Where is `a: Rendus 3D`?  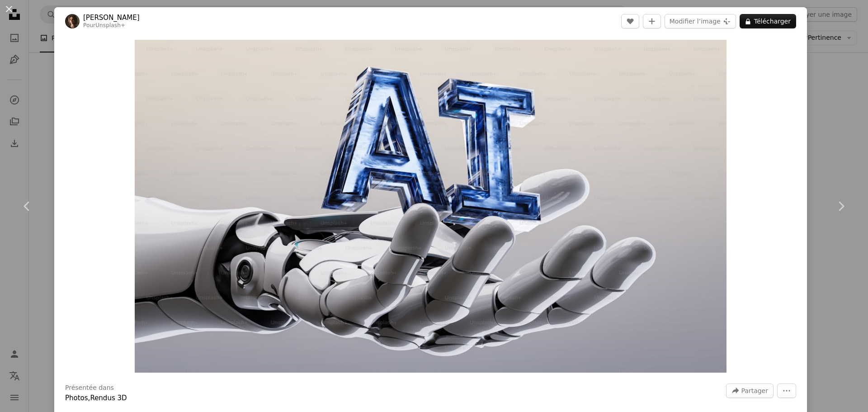
a: Rendus 3D is located at coordinates (108, 398).